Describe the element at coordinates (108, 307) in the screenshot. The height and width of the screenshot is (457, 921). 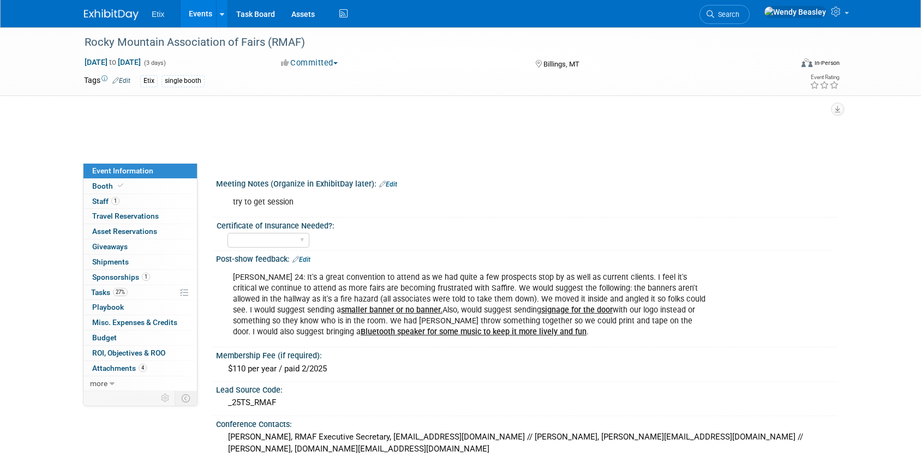
I see `span: Playbook` at that location.